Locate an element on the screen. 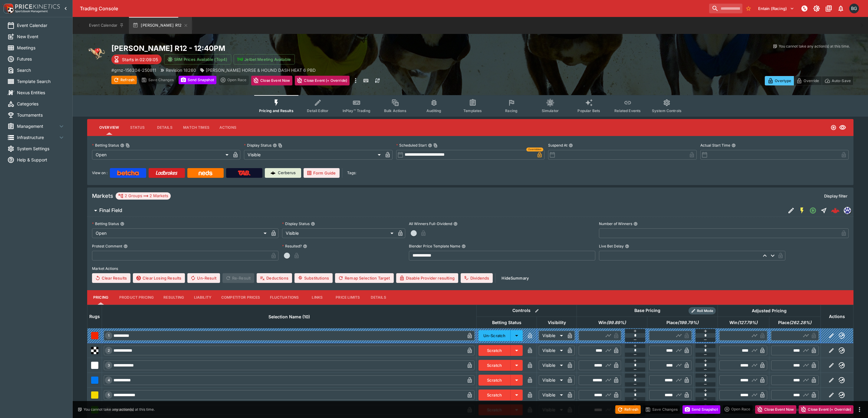 The height and width of the screenshot is (418, 868). img: Betcha is located at coordinates (128, 173).